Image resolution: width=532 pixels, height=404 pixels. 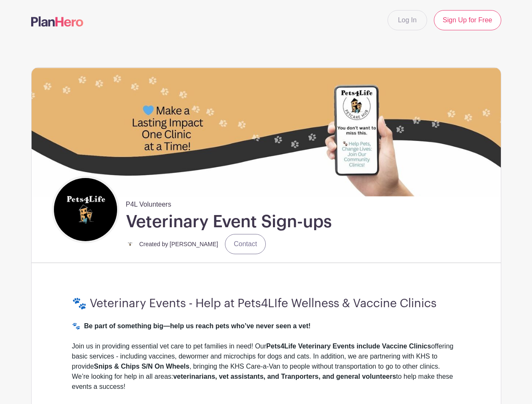 What do you see at coordinates (142, 366) in the screenshot?
I see `strong: Snips & Chips S/N On Wheels` at bounding box center [142, 366].